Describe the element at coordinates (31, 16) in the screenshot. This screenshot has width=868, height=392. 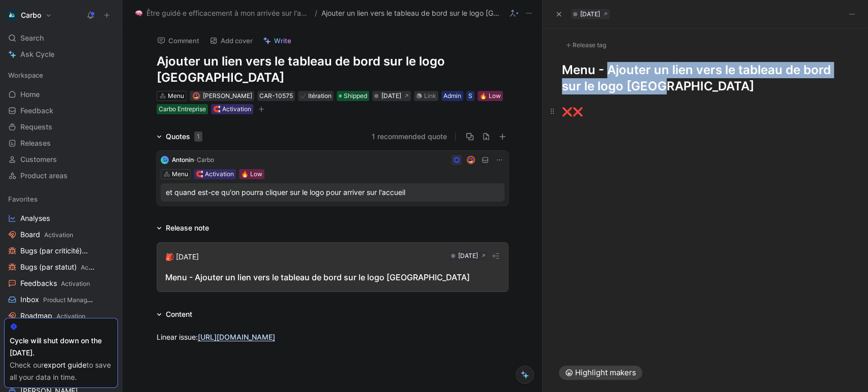
I see `h1: Carbo` at that location.